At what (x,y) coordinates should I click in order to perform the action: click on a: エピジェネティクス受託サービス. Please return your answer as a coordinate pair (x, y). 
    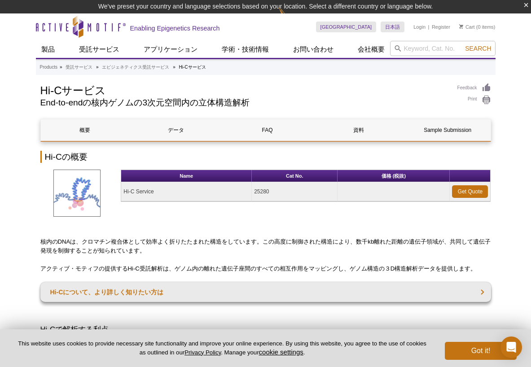
    Looking at the image, I should click on (135, 67).